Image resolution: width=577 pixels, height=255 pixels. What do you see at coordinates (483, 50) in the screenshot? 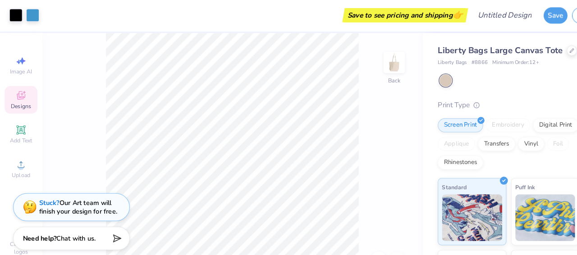
I see `span: Liberty Bags Large Canvas Tote` at bounding box center [483, 50].